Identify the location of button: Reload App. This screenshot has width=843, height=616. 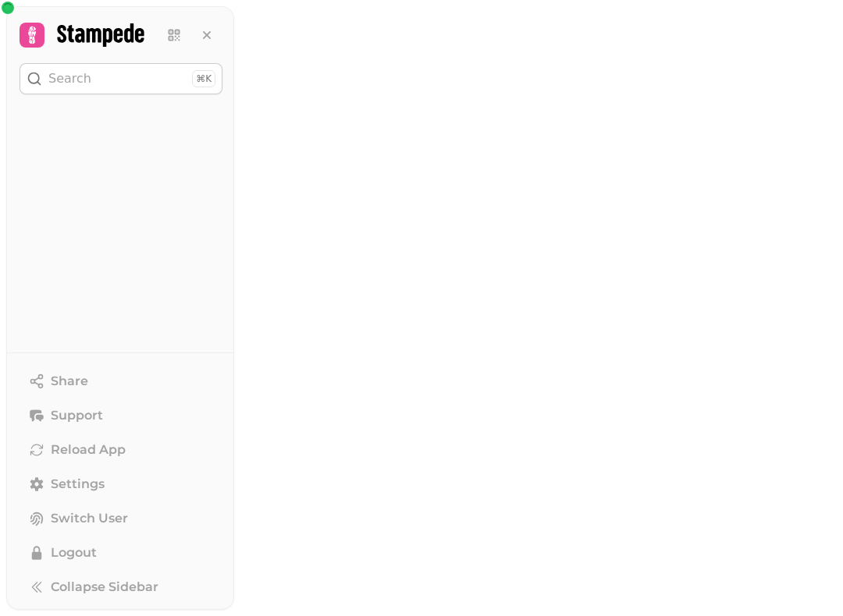
(121, 451).